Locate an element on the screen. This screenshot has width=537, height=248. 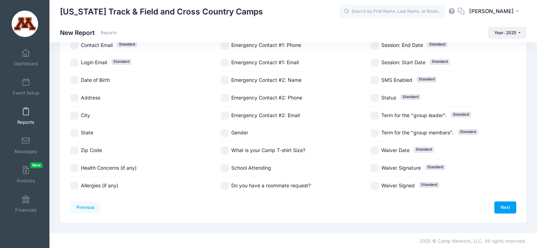
input: Term for the "group members".Standard is located at coordinates (375, 133).